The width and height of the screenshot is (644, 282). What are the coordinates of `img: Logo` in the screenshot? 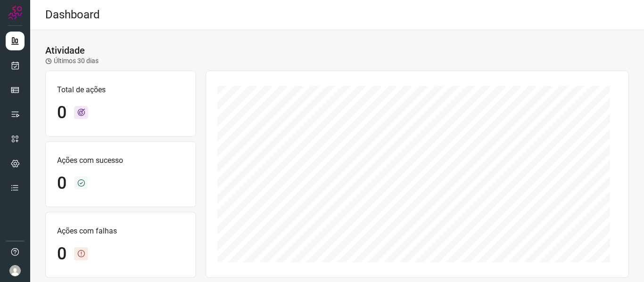 It's located at (15, 12).